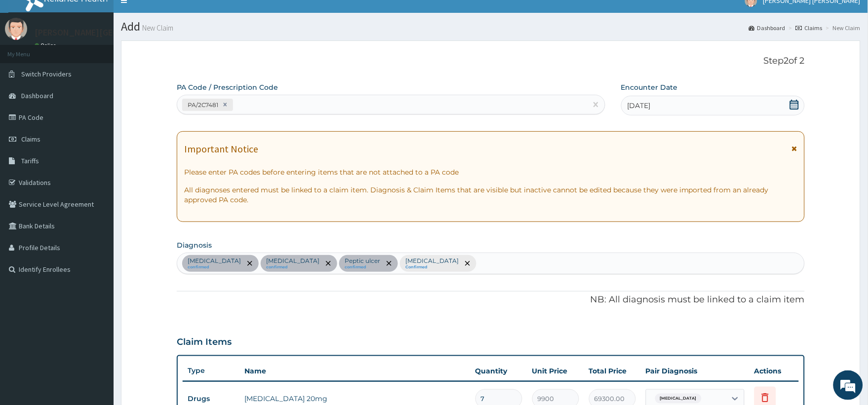  Describe the element at coordinates (695, 371) in the screenshot. I see `th: Pair Diagnosis` at that location.